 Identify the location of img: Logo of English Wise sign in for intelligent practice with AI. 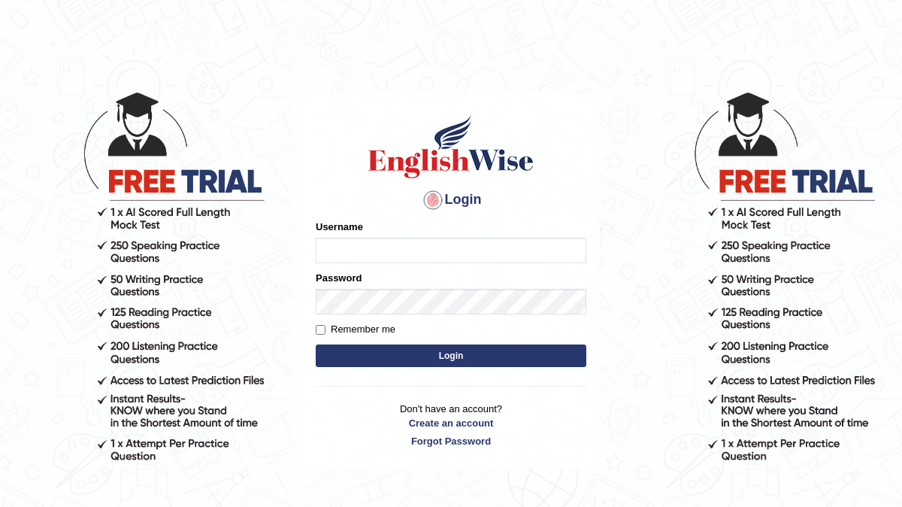
(451, 147).